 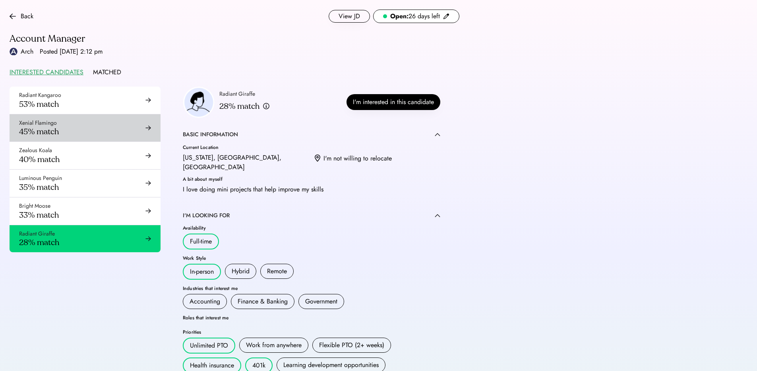 What do you see at coordinates (318, 159) in the screenshot?
I see `img: location.svg` at bounding box center [318, 159].